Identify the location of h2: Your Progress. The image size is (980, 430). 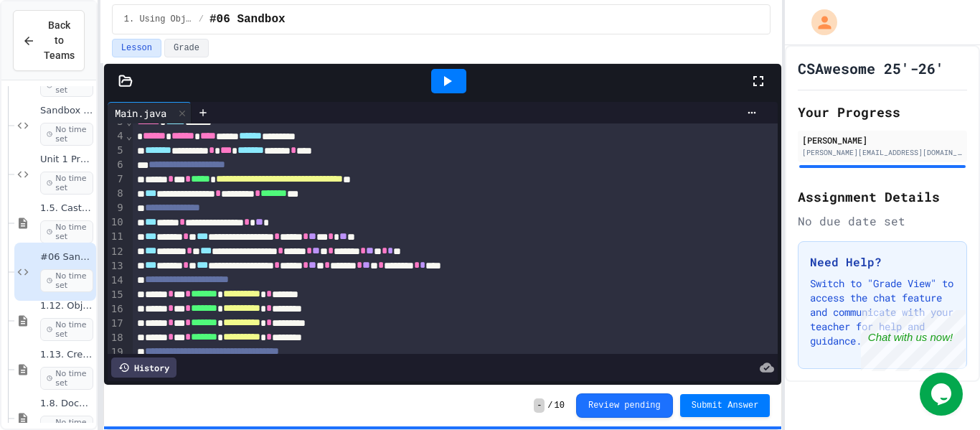
(883, 112).